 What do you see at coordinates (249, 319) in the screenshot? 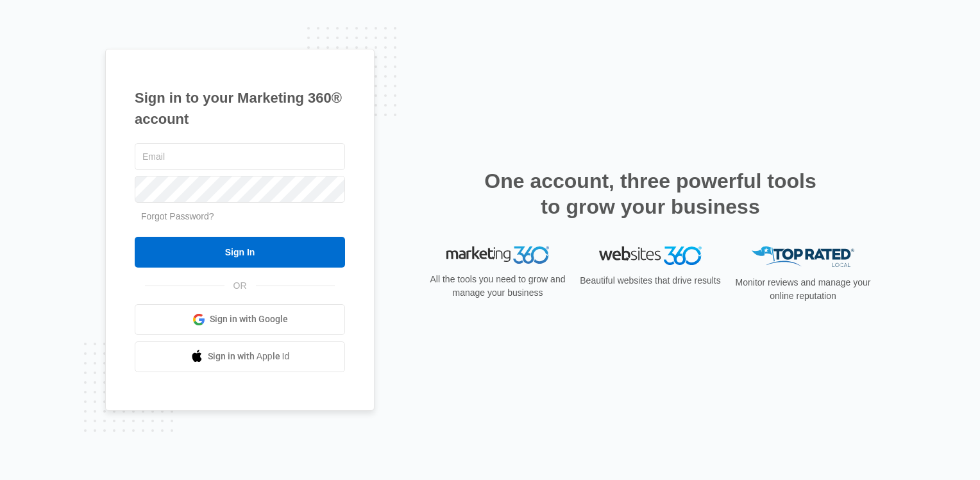
I see `span: Sign in with Google` at bounding box center [249, 319].